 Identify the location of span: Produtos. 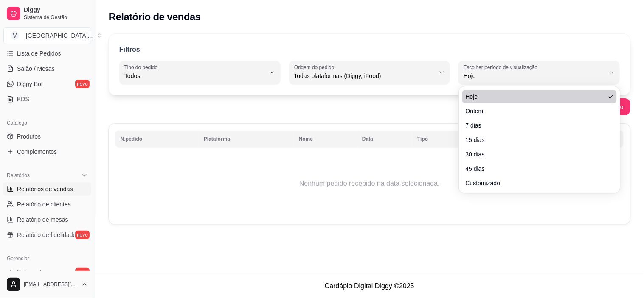
(29, 137).